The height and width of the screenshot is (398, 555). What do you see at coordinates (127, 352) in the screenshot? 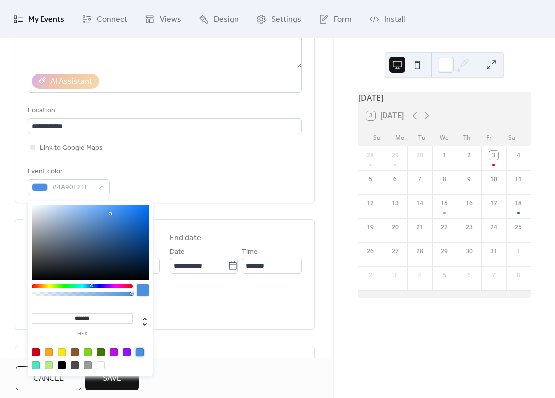
I see `div: #9013FE` at bounding box center [127, 352].